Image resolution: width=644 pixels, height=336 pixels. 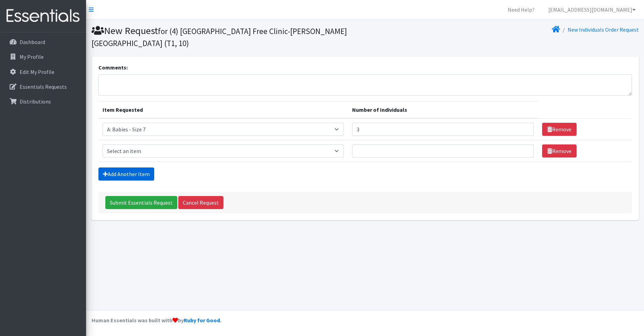 What do you see at coordinates (43, 87) in the screenshot?
I see `a: Essentials Requests` at bounding box center [43, 87].